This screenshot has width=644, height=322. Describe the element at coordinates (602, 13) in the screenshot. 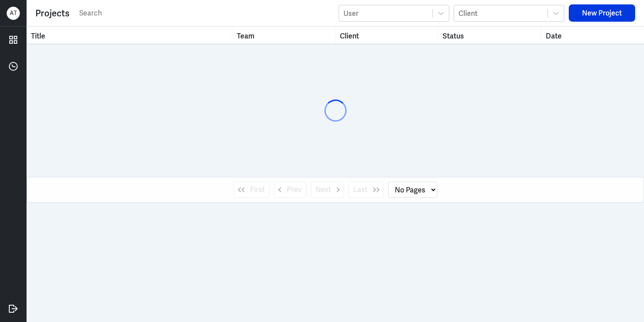

I see `button: New Project` at that location.